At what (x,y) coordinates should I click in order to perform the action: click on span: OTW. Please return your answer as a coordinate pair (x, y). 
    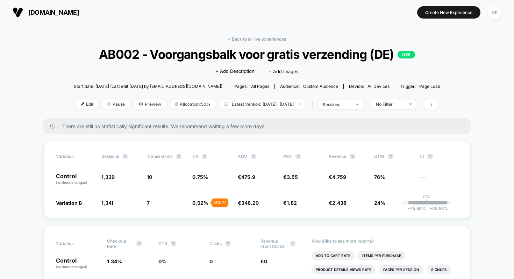
    Looking at the image, I should click on (394, 156).